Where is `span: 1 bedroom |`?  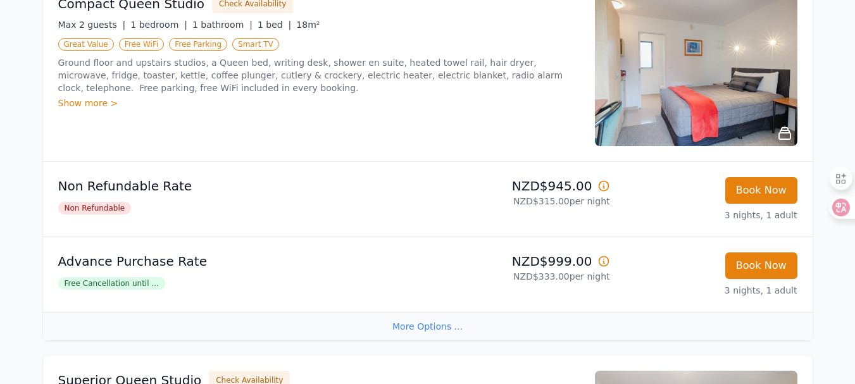 span: 1 bedroom | is located at coordinates (159, 25).